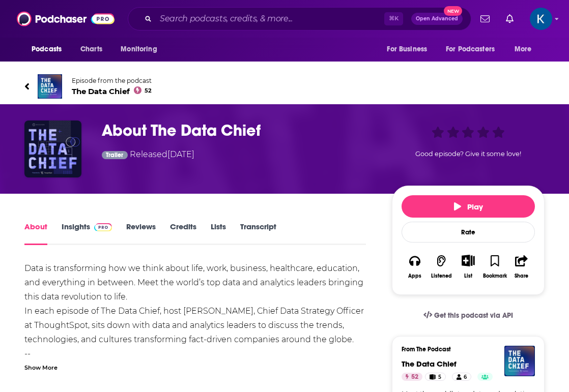  I want to click on span: Episode from the podcast, so click(112, 80).